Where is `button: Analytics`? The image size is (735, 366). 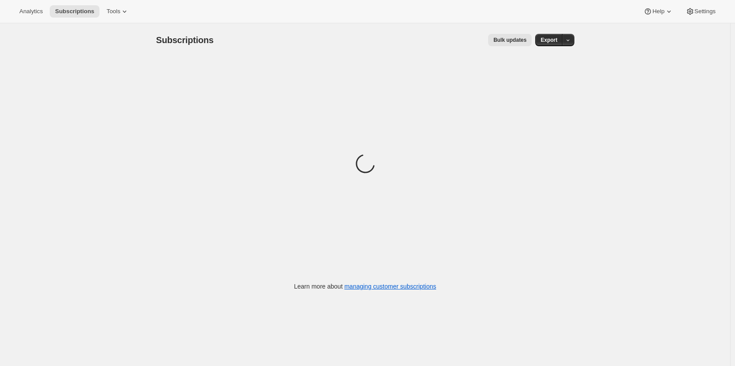
button: Analytics is located at coordinates (31, 11).